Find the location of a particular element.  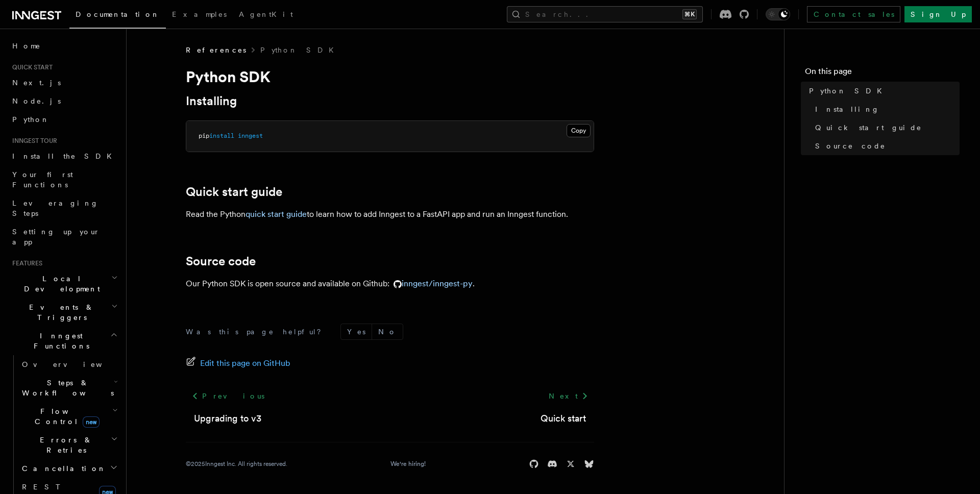

span: Inngest tour is located at coordinates (33, 141).